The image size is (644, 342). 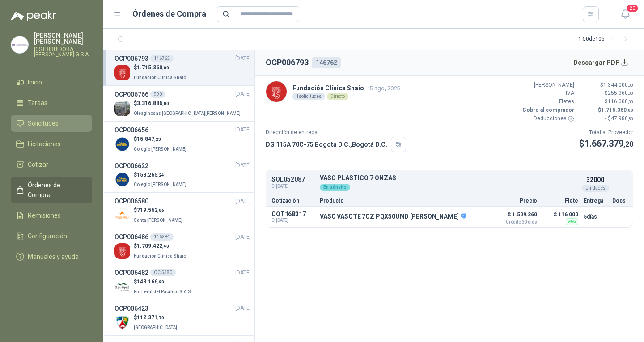 What do you see at coordinates (163, 292) in the screenshot?
I see `span: Rio Fertil del Pacífico S.A.S.` at bounding box center [163, 292].